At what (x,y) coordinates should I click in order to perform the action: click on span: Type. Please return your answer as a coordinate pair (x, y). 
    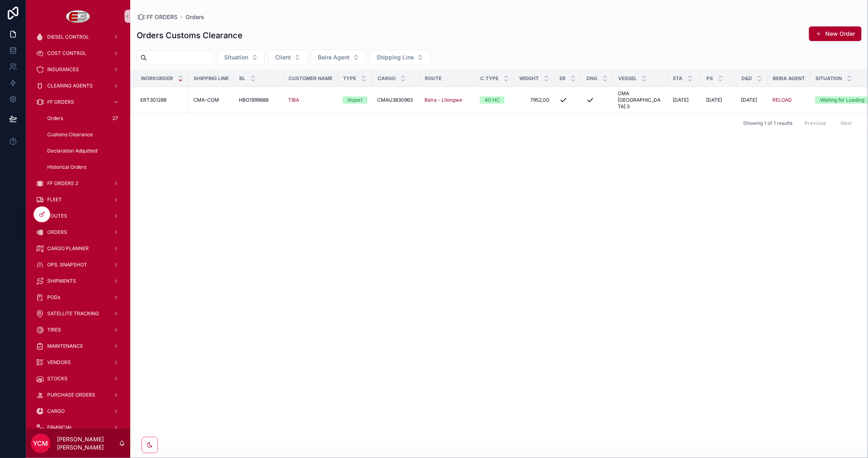
    Looking at the image, I should click on (349, 78).